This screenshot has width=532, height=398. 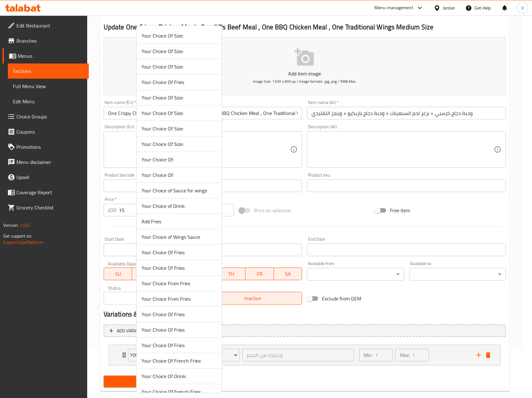 I want to click on span: Your Choice From Fries, so click(x=179, y=283).